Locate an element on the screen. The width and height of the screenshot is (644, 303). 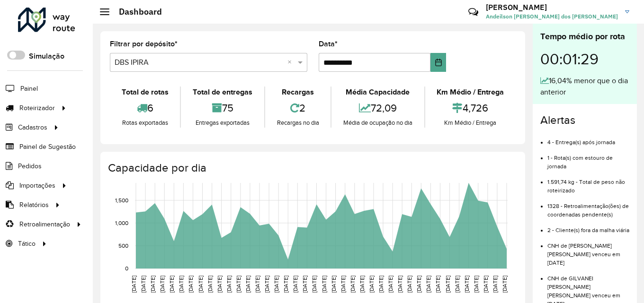
h4: Alertas is located at coordinates (585, 120).